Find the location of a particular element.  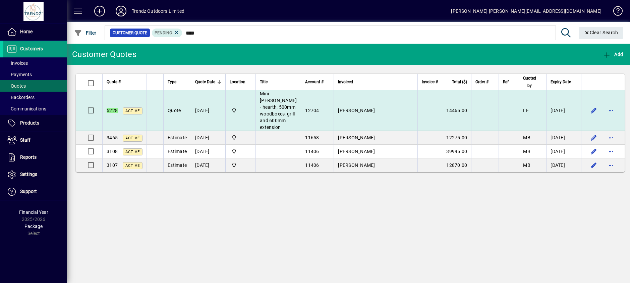

div: Quoted by is located at coordinates (533, 82).